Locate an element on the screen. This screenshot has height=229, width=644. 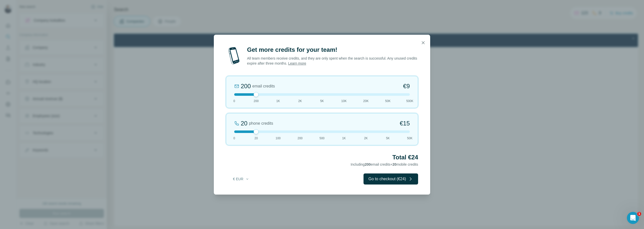
span: 500K is located at coordinates (410, 102).